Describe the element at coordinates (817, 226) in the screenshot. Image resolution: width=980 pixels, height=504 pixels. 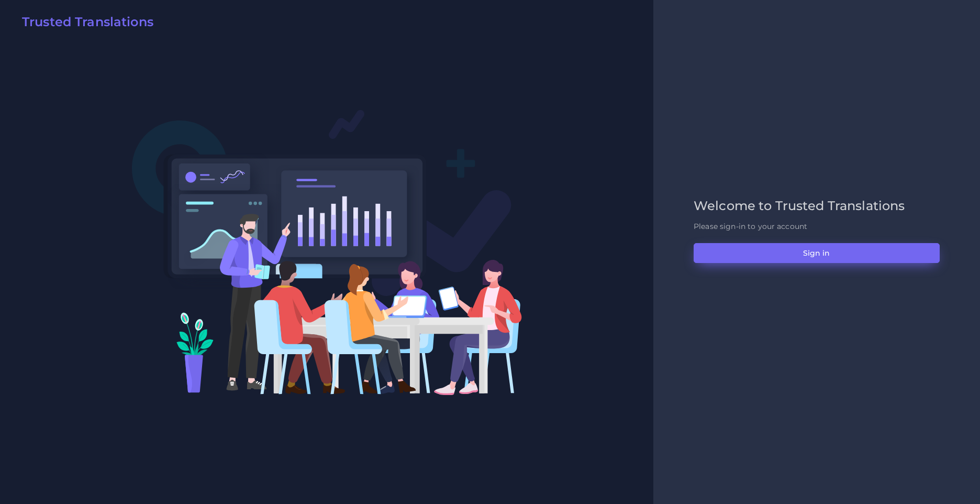
I see `p: Please sign-in to your account` at that location.